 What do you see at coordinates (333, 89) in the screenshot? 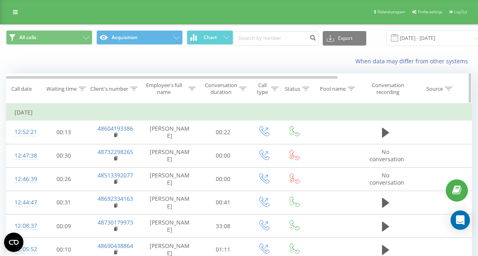
I see `div: Pool name` at bounding box center [333, 89].